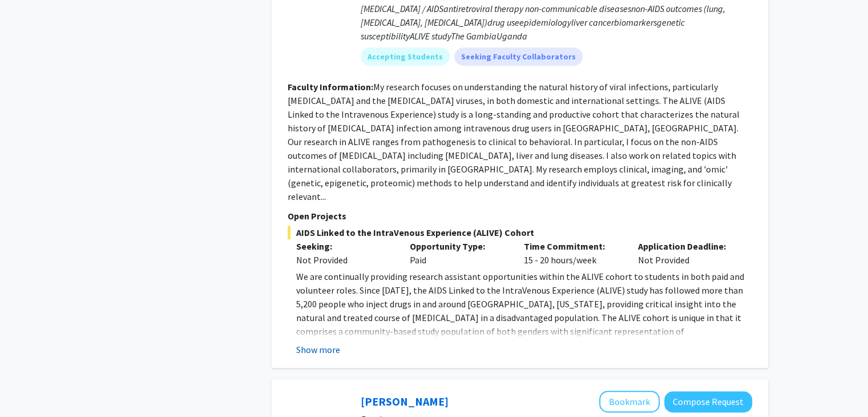 The image size is (868, 417). I want to click on button: Add Utthara Nayar to Bookmarks, so click(630, 401).